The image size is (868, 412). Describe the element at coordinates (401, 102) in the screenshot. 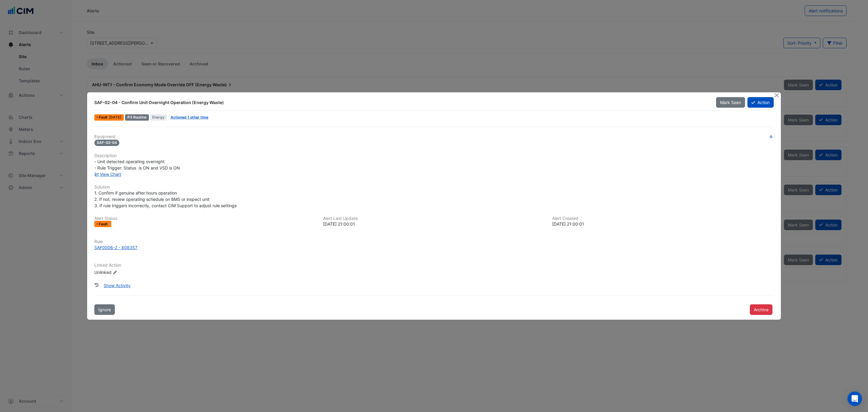

I see `div: SAF-02-04 - Confirm Unit Overnight Operation (Energy Waste)` at that location.